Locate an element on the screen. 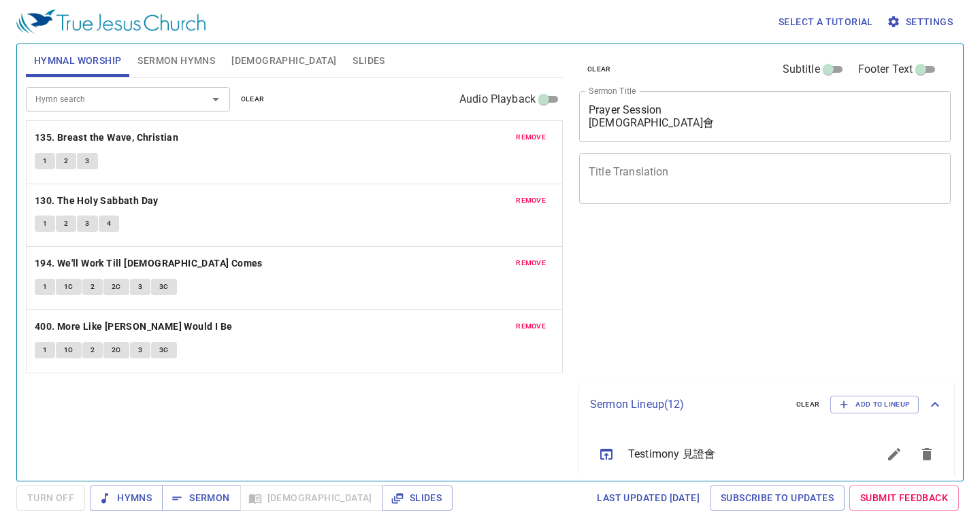 The image size is (980, 529). button: Select a tutorial is located at coordinates (826, 22).